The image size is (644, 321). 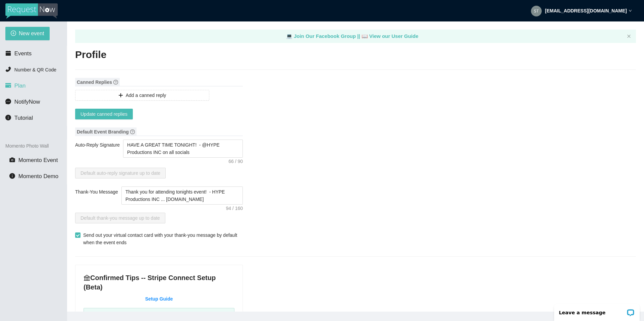 I want to click on span: Canned Replies, so click(x=97, y=82).